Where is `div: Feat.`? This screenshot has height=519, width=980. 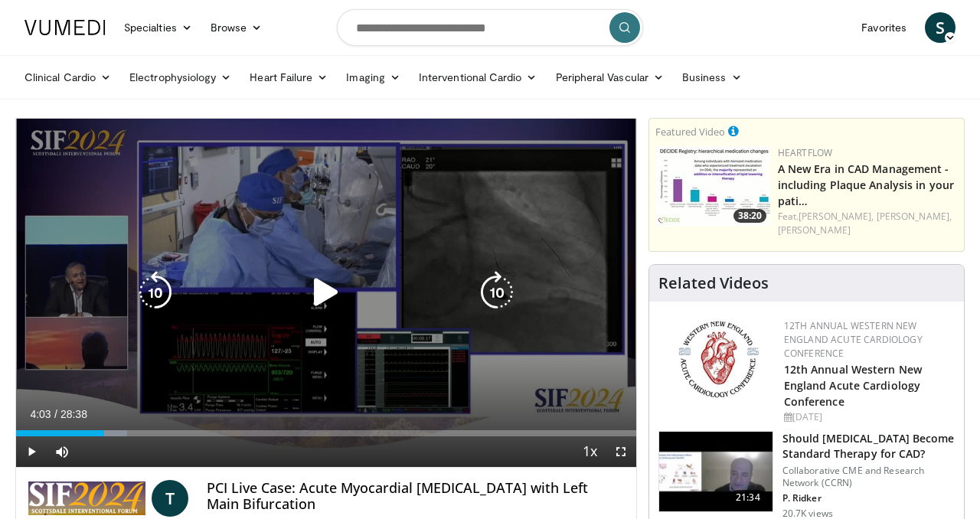
div: Feat. is located at coordinates (867, 224).